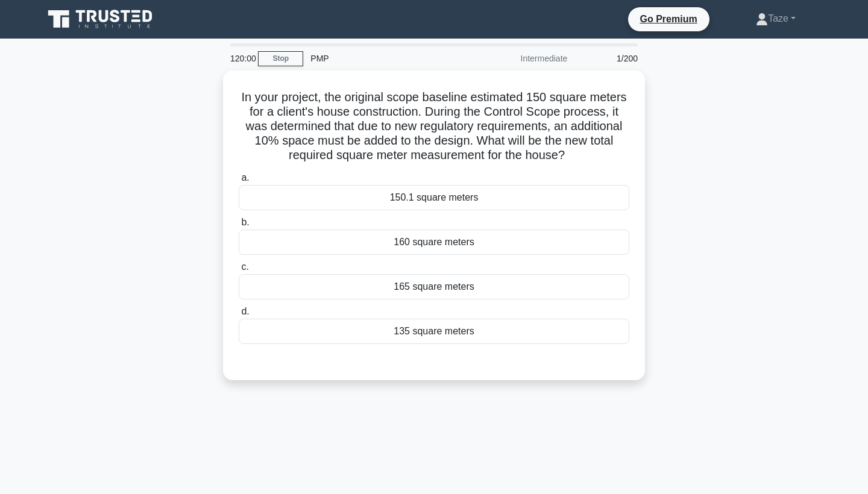 The image size is (868, 494). Describe the element at coordinates (245, 311) in the screenshot. I see `span: d.` at that location.